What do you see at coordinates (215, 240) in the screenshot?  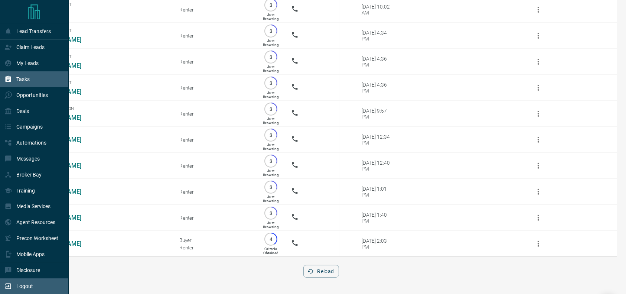 I see `div: Buyer` at bounding box center [215, 240].